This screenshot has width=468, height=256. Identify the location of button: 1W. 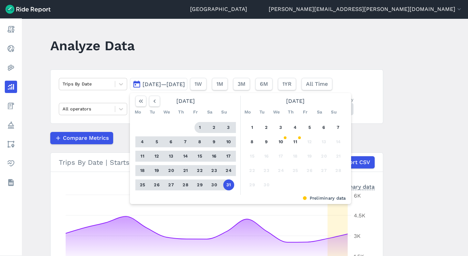
(198, 84).